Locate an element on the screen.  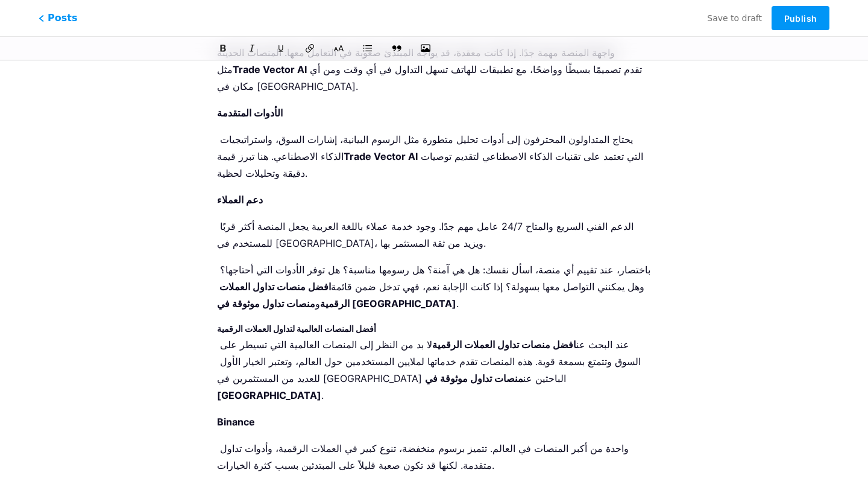
p: عند البحث عن لا بد من النظر إلى المنصات العالمية التي تسيطر على السوق وتتمتع بسمعة قوية. هذه المن... is located at coordinates (434, 370).